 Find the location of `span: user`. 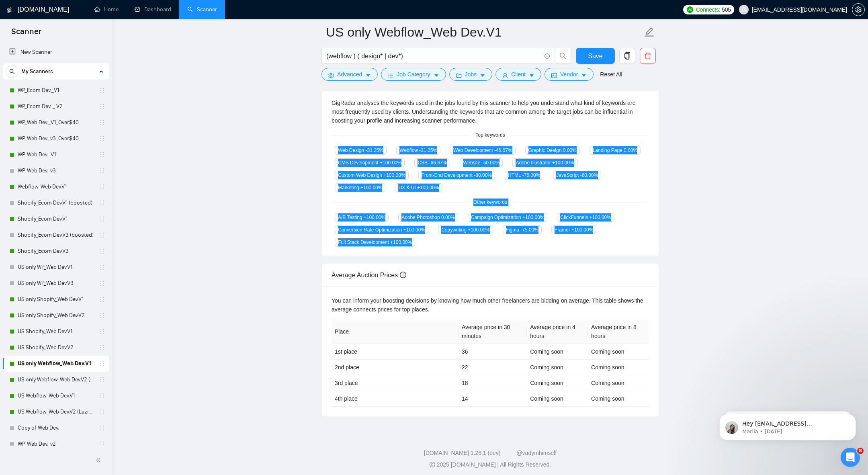

span: user is located at coordinates (505, 75).